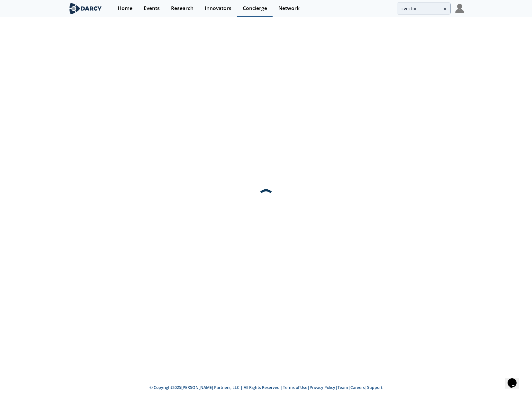 This screenshot has width=532, height=395. What do you see at coordinates (182, 8) in the screenshot?
I see `div: Research` at bounding box center [182, 8].